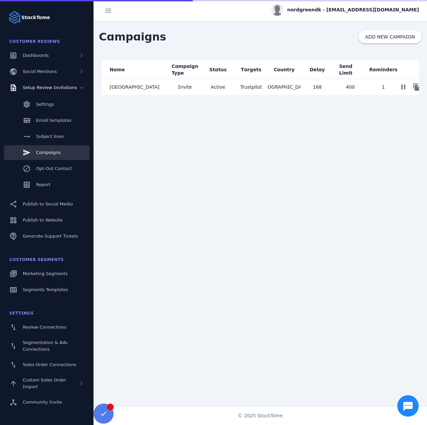 The height and width of the screenshot is (425, 427). Describe the element at coordinates (36, 259) in the screenshot. I see `span: Customer Segments` at that location.